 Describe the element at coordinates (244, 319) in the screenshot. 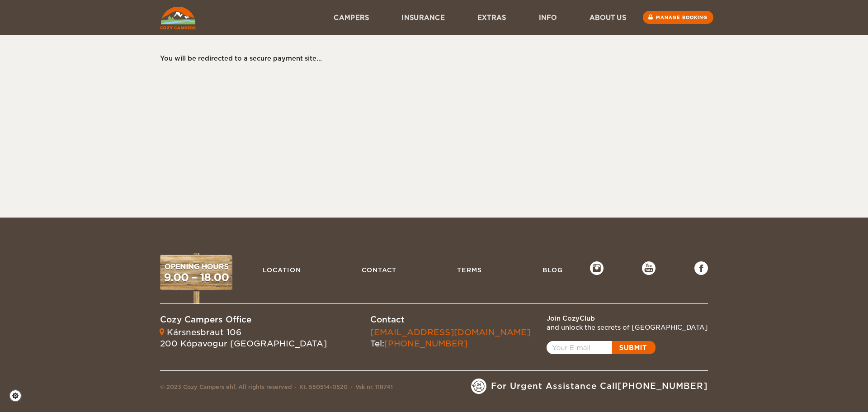

I see `div: Cozy Campers Office` at that location.